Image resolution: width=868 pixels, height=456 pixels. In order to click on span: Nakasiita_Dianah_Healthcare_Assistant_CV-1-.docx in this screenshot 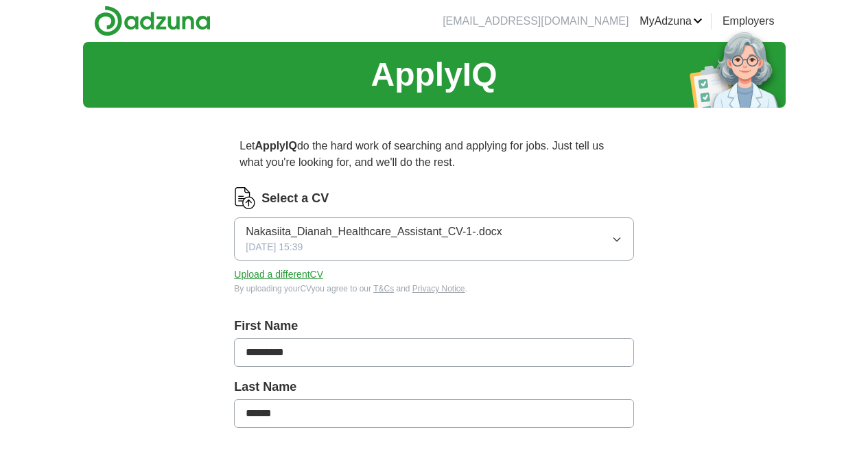, I will do `click(374, 232)`.